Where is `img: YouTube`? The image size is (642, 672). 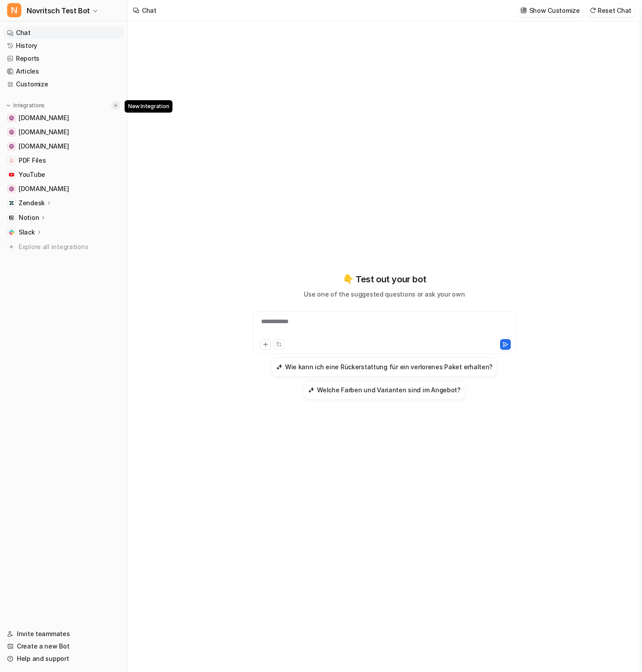 img: YouTube is located at coordinates (11, 175).